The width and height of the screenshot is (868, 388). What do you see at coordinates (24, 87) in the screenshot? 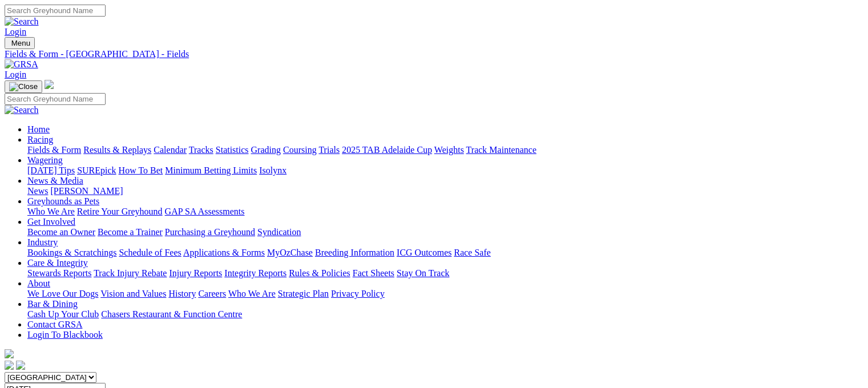
I see `img: Close` at bounding box center [24, 87].